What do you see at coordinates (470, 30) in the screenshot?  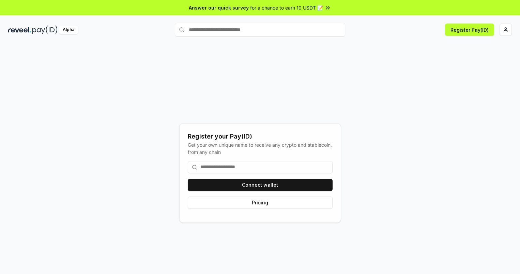 I see `button: Register Pay(ID)` at bounding box center [470, 30].